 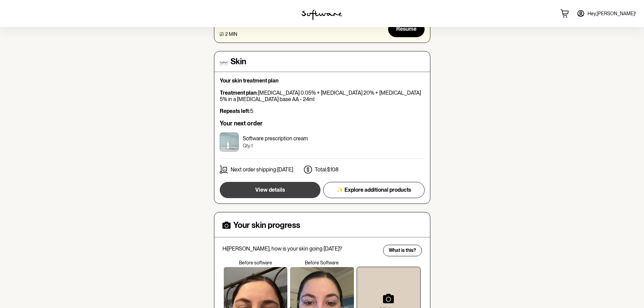 I want to click on img: cktujd3cr00003e5xydhm4e2c.jpg, so click(x=229, y=142).